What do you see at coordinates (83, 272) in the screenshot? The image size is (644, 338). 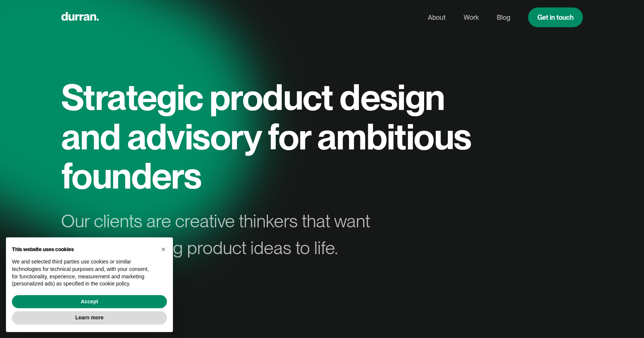 I see `p: We and selected third parties use cookies or similar technologies for technical purposes and, wit...` at bounding box center [83, 272].